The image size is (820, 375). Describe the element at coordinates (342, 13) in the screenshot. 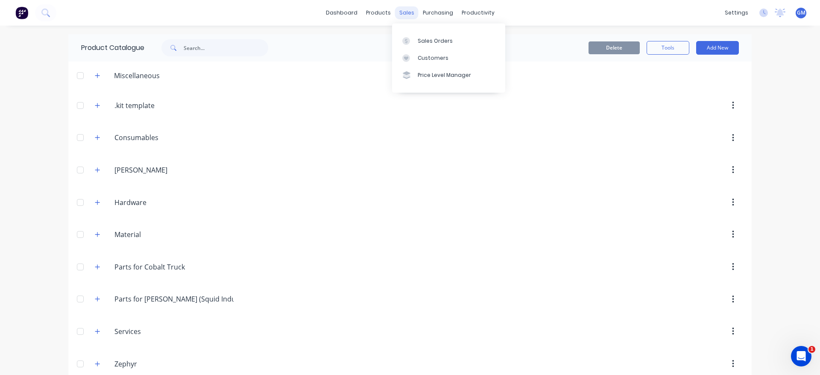

I see `a: dashboard` at that location.